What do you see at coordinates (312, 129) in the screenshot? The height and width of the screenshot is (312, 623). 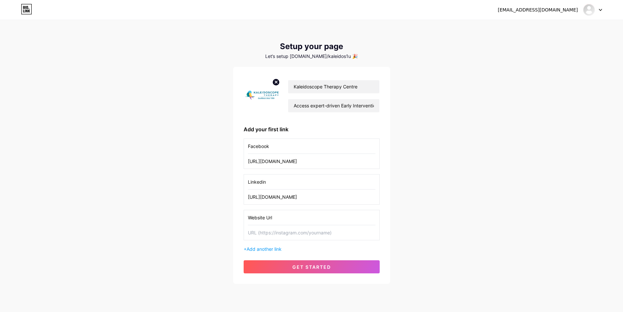 I see `div: Add your first link` at bounding box center [312, 129].